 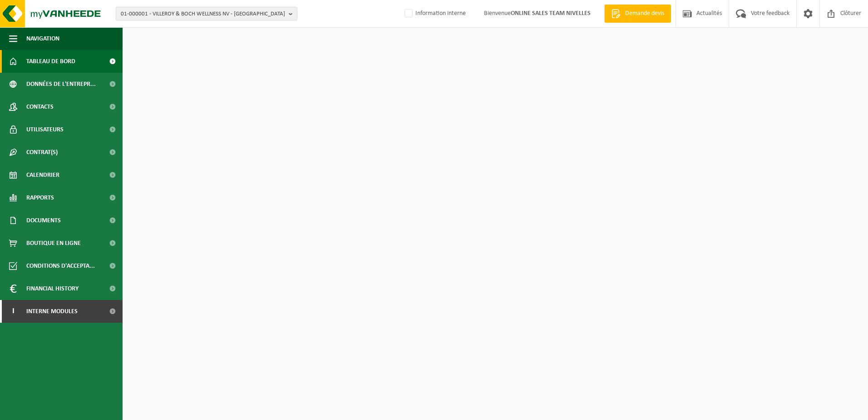 What do you see at coordinates (51, 61) in the screenshot?
I see `span: Tableau de bord` at bounding box center [51, 61].